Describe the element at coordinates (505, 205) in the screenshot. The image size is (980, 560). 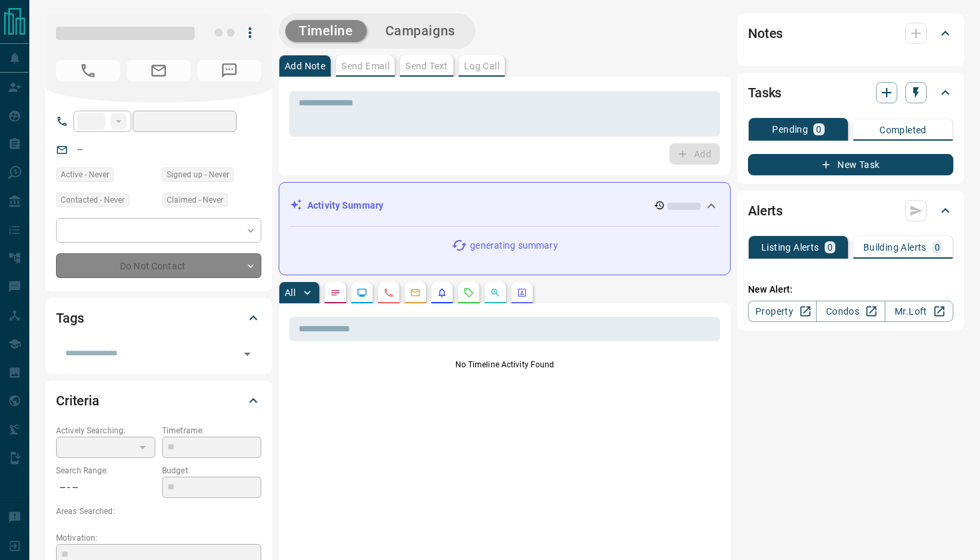
I see `div: Activity Summary` at that location.